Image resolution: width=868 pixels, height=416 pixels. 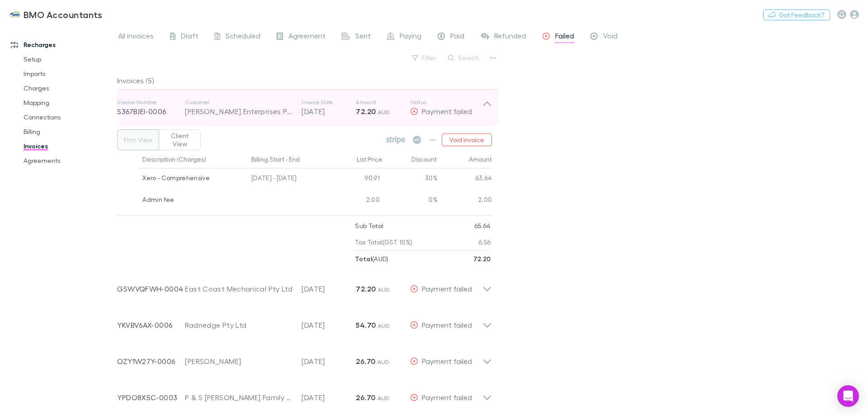 What do you see at coordinates (62, 45) in the screenshot?
I see `a: Recharges` at bounding box center [62, 45].